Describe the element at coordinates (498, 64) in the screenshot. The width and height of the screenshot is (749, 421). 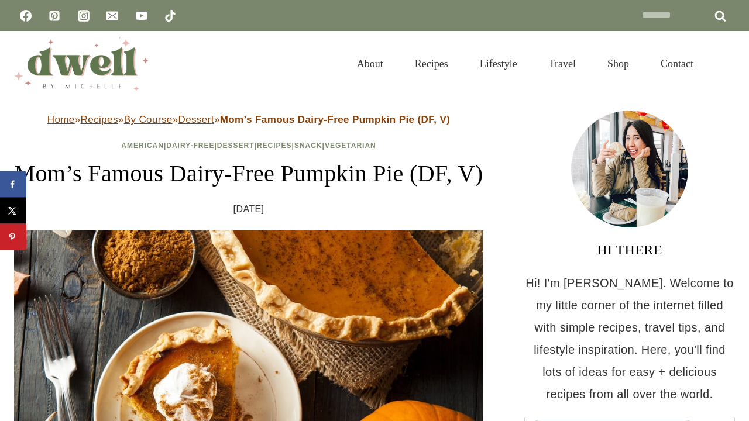
I see `a: Lifestyle` at that location.